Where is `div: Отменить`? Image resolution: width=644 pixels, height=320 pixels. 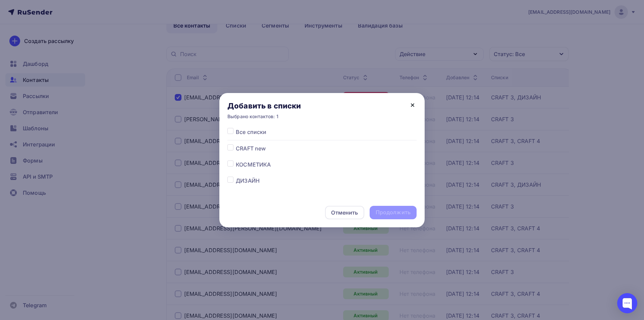 div: Отменить is located at coordinates (345, 213).